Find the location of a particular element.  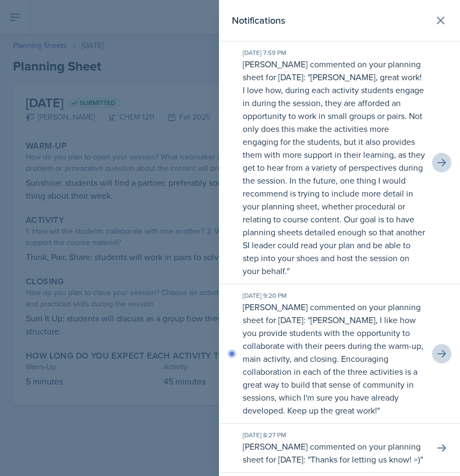

h2: Notifications is located at coordinates (259, 20).